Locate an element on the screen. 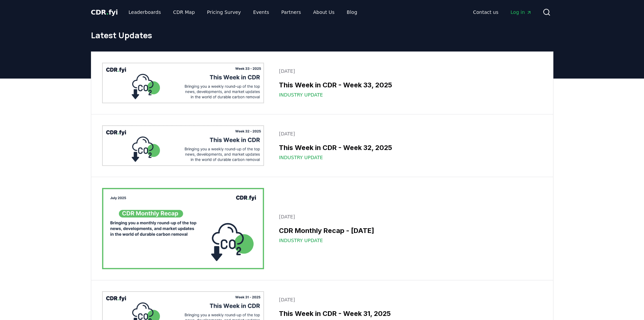  a: About Us is located at coordinates (324, 12).